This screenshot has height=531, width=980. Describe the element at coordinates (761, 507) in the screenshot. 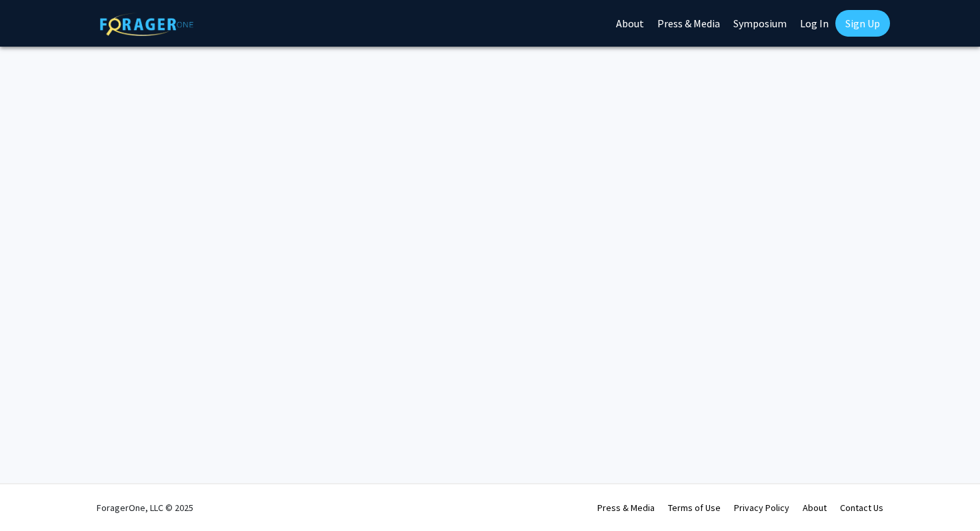

I see `a: Privacy Policy` at that location.